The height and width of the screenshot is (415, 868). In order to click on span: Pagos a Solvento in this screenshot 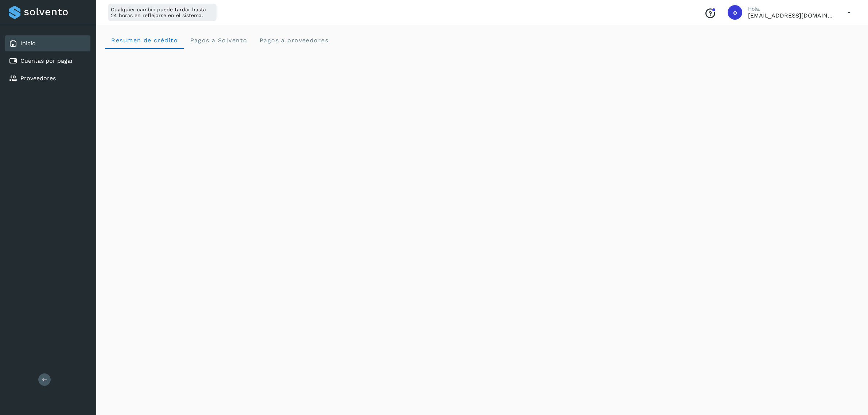, I will do `click(218, 40)`.